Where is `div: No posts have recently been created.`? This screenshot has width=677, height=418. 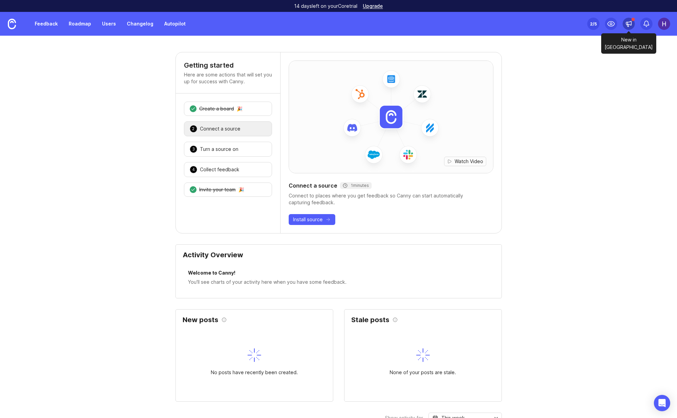 div: No posts have recently been created. is located at coordinates (254, 372).